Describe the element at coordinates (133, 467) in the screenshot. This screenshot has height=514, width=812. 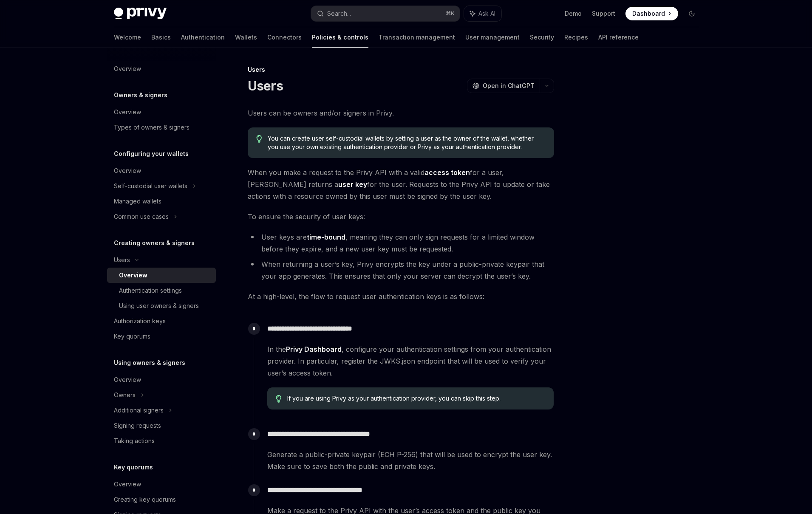
I see `h5: Key quorums` at that location.